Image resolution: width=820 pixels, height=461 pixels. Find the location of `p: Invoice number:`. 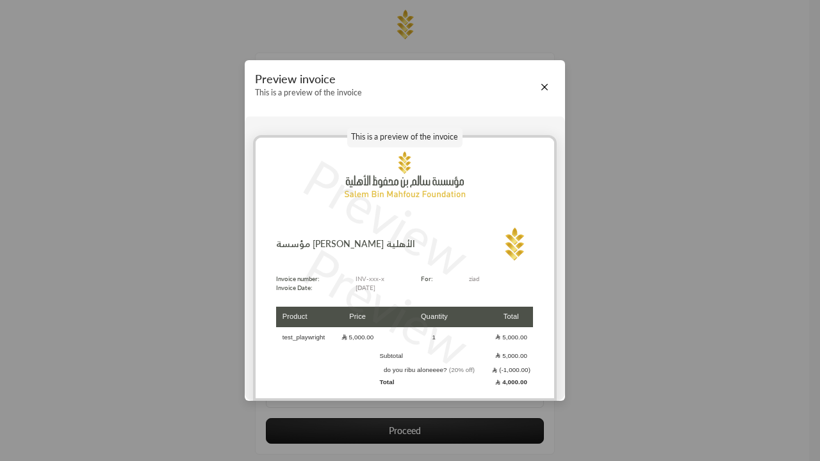

p: Invoice number: is located at coordinates (297, 279).